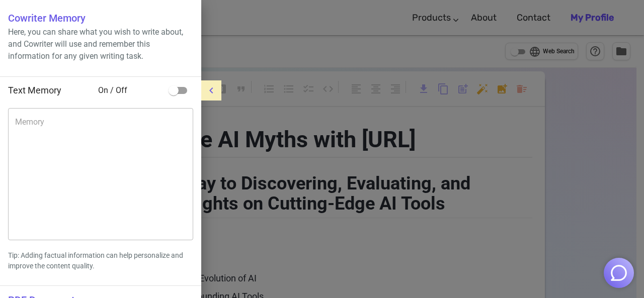 This screenshot has width=644, height=298. Describe the element at coordinates (100, 261) in the screenshot. I see `p: Tip: Adding factual information can help personalize and improve the content quality.` at that location.